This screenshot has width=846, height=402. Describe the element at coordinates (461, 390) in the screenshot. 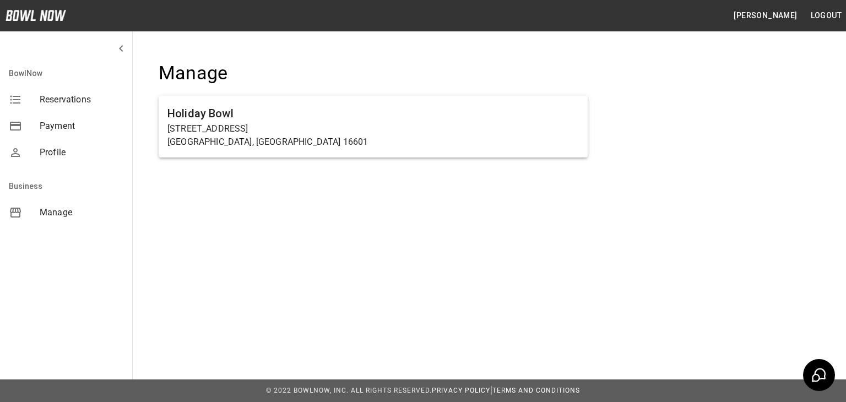

I see `a: Privacy Policy` at that location.